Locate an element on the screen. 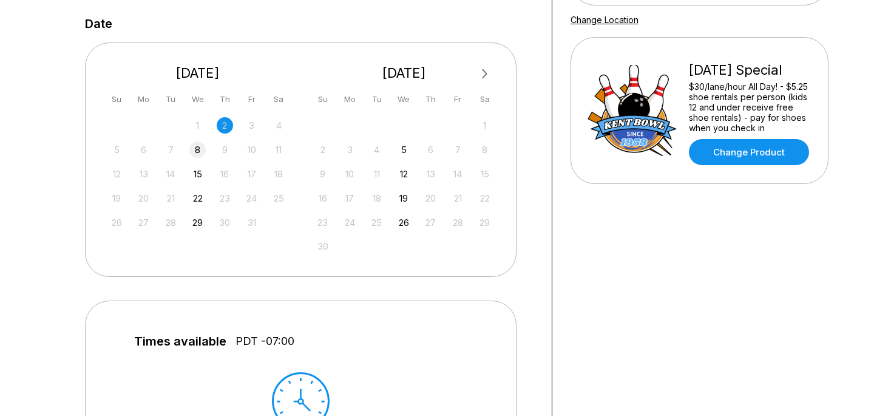  div: Not available Wednesday, October 1st, 2025 is located at coordinates (197, 125).